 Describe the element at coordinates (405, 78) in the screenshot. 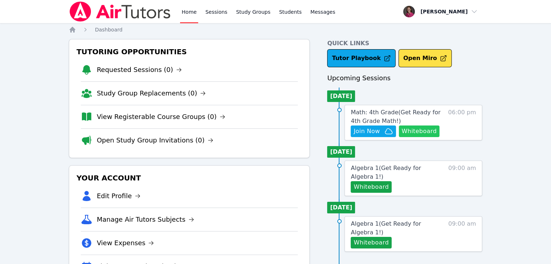

I see `h3: Upcoming Sessions` at that location.